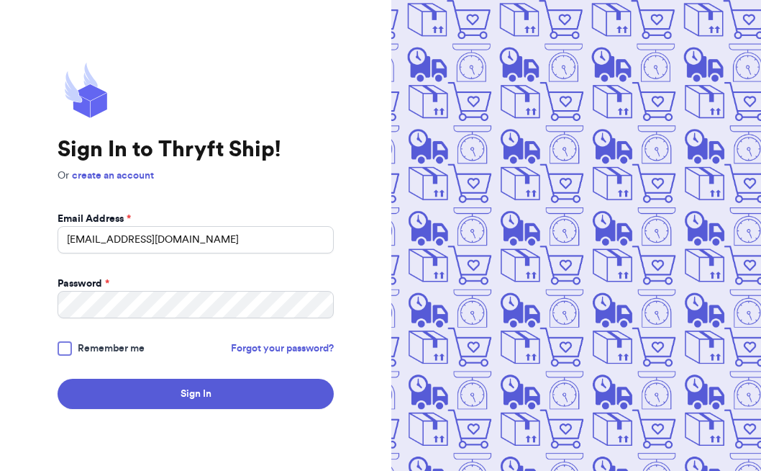 This screenshot has height=471, width=761. Describe the element at coordinates (111, 348) in the screenshot. I see `span: Remember me` at that location.